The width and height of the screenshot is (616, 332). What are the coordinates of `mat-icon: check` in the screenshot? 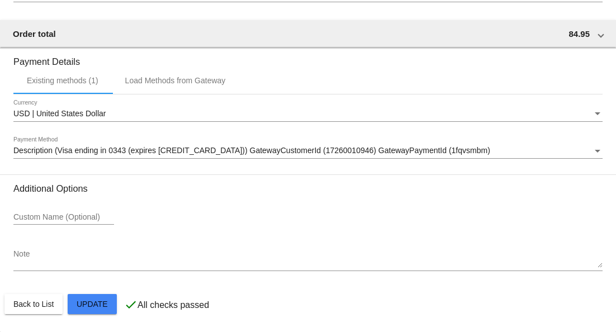 It's located at (131, 305).